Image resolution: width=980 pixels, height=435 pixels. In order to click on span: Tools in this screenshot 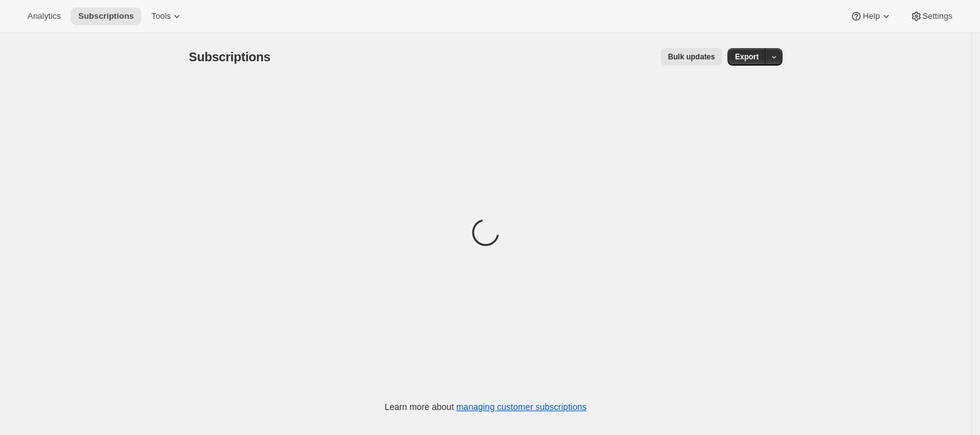, I will do `click(161, 16)`.